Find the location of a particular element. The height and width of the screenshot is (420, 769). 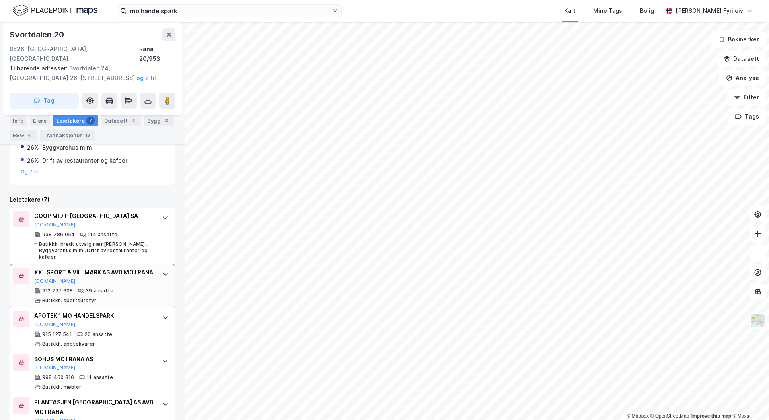

div: 7 is located at coordinates (90, 121).